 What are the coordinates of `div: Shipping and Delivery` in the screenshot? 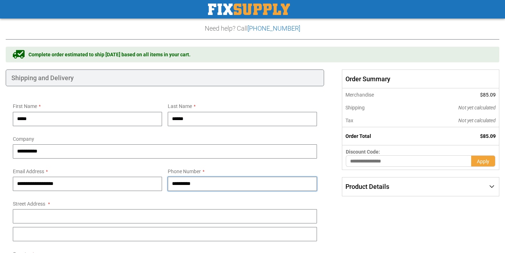 It's located at (165, 78).